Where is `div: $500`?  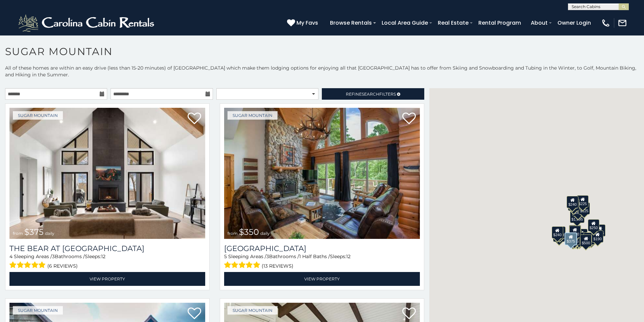
div: $500 is located at coordinates (586, 240).